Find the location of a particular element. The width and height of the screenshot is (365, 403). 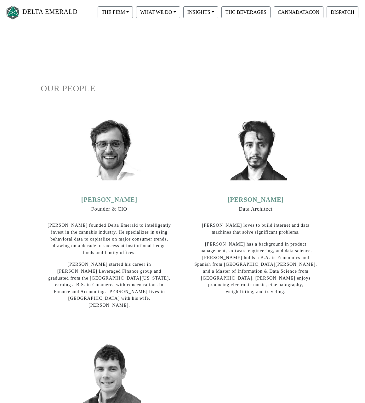

img: ian is located at coordinates (109, 149).